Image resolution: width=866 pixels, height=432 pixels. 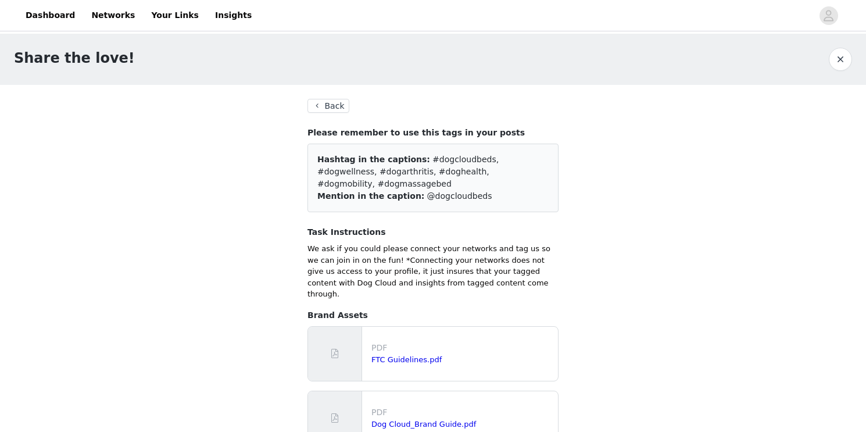 I want to click on p: We ask if you could please connect your networks and tag us so we can join in on the fun! *Connec..., so click(x=433, y=271).